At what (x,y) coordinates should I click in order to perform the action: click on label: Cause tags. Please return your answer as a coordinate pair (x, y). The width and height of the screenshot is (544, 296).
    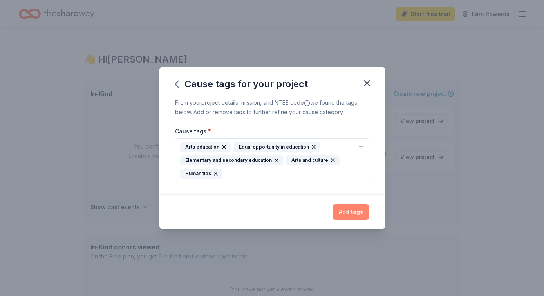
    Looking at the image, I should click on (193, 131).